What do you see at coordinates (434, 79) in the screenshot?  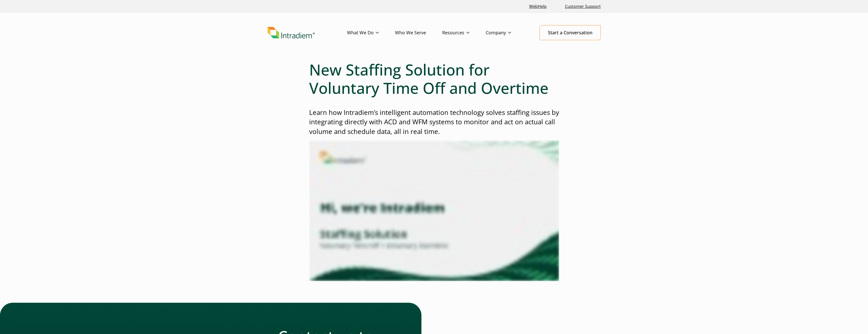 I see `h1: New Staffing Solution for Voluntary Time Off and Overtime` at bounding box center [434, 79].